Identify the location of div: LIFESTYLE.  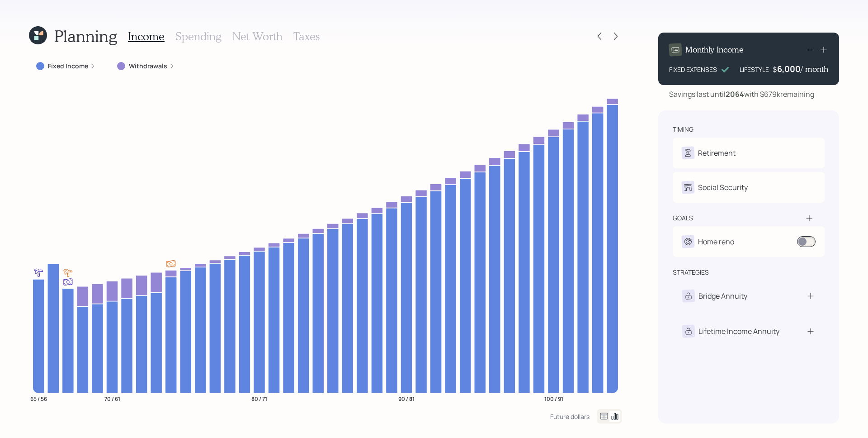
(754, 69).